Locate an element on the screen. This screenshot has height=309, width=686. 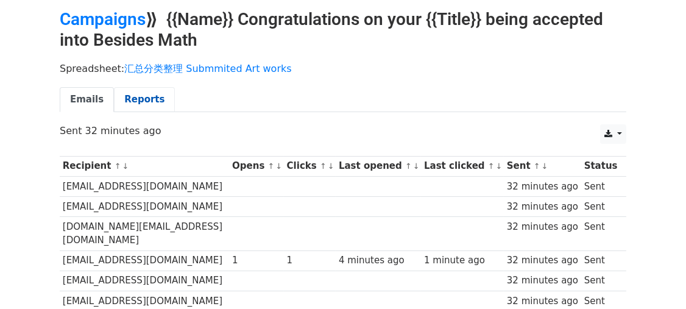
th: Clicks is located at coordinates (310, 166).